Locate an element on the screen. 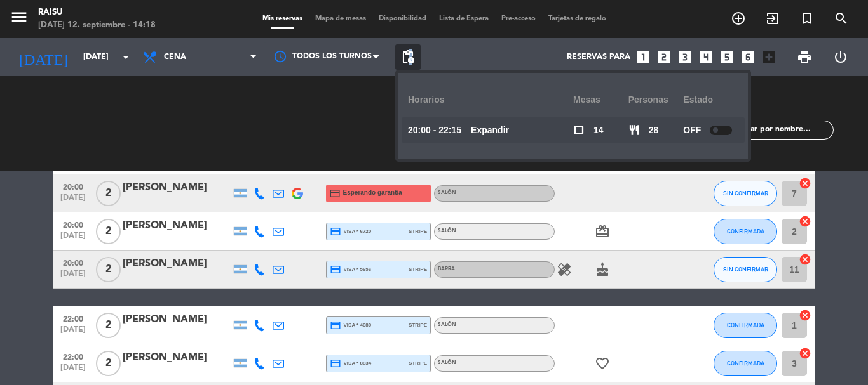 The width and height of the screenshot is (868, 385). span: Pre-acceso is located at coordinates (519, 19).